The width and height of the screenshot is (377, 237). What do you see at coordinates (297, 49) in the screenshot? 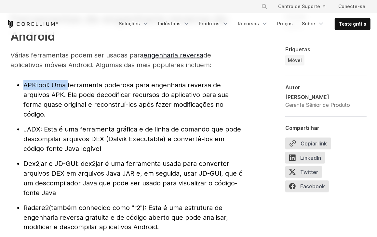
I see `font: Etiquetas` at bounding box center [297, 49].